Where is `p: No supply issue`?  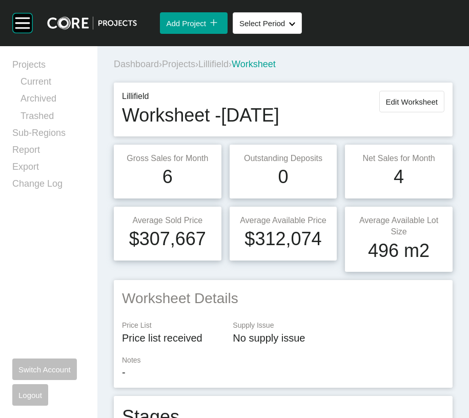 p: No supply issue is located at coordinates (339, 338).